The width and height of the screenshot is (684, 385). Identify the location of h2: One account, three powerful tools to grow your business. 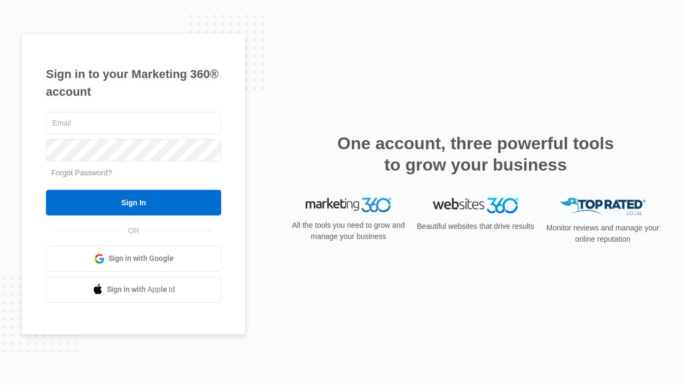
(476, 154).